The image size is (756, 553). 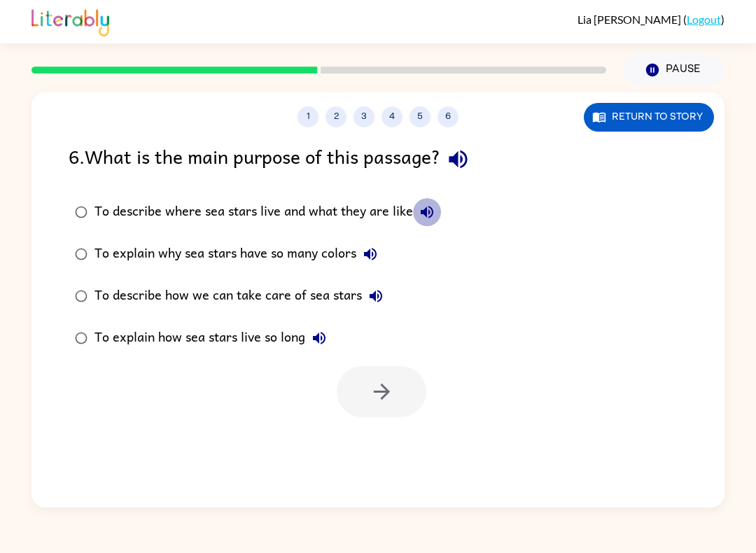 What do you see at coordinates (70, 21) in the screenshot?
I see `img: Literably` at bounding box center [70, 21].